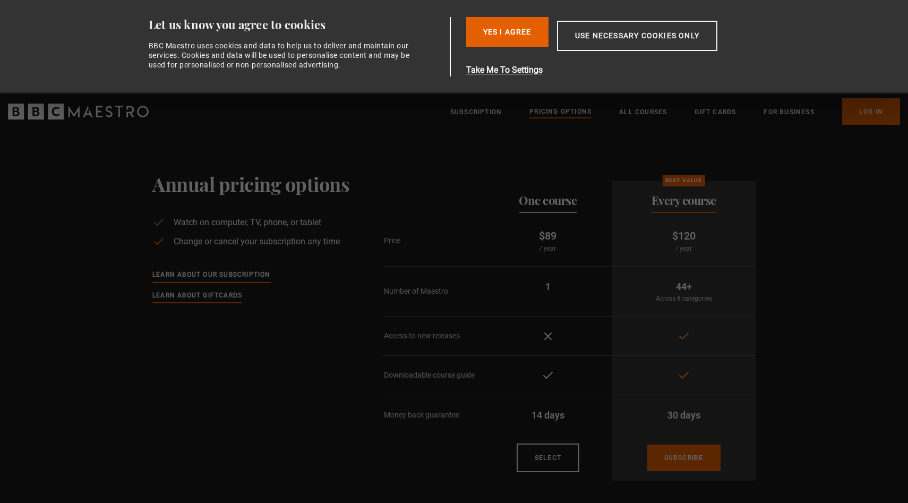 The width and height of the screenshot is (908, 503). I want to click on p: 1, so click(548, 286).